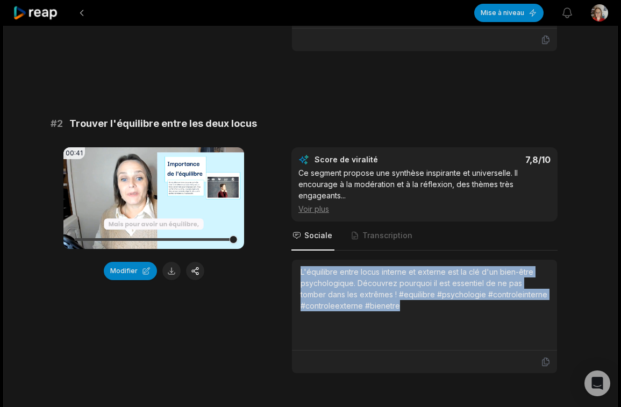 The width and height of the screenshot is (621, 407). What do you see at coordinates (314, 209) in the screenshot?
I see `font: Voir plus` at bounding box center [314, 209].